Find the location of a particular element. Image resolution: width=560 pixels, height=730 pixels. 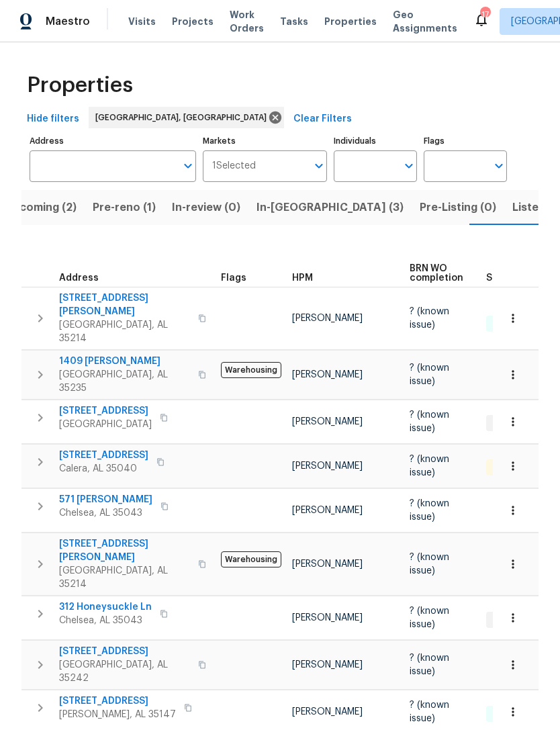

span: HPM is located at coordinates (302, 278).